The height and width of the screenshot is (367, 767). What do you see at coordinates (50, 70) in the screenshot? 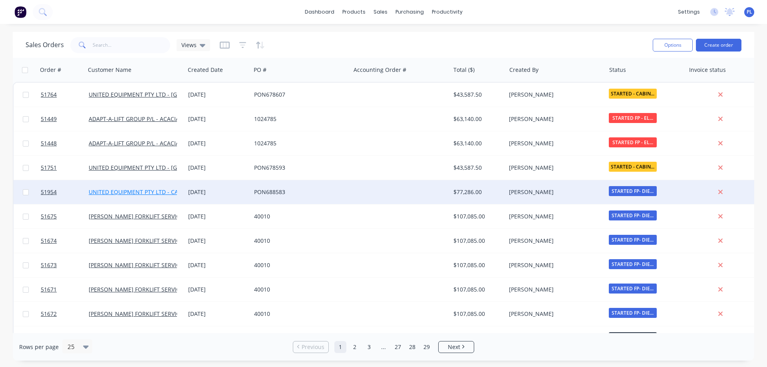
I see `div: Order #` at bounding box center [50, 70].